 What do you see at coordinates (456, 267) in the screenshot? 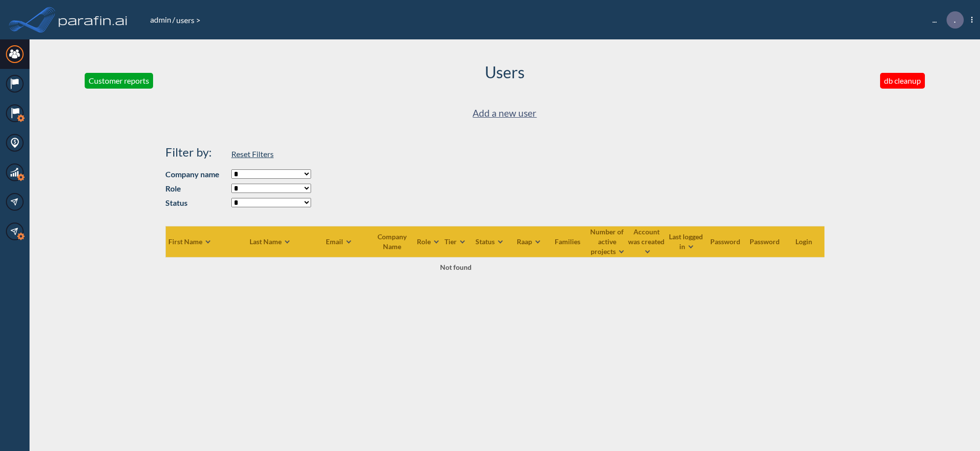
I see `td: Not found` at bounding box center [456, 267].